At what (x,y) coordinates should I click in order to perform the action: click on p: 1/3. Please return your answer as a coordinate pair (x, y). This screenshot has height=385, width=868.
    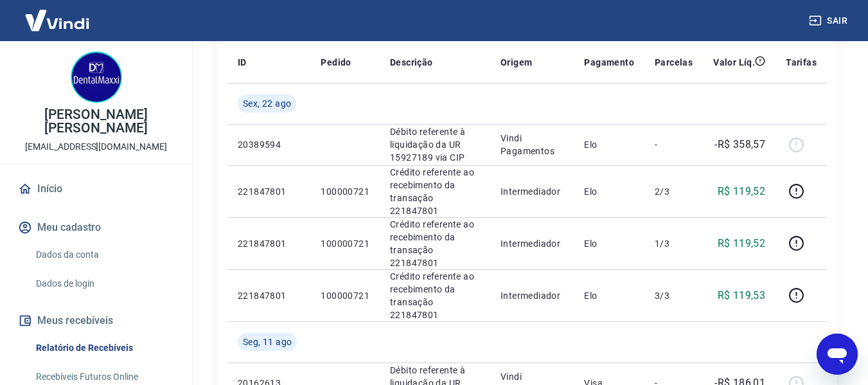
    Looking at the image, I should click on (673, 243).